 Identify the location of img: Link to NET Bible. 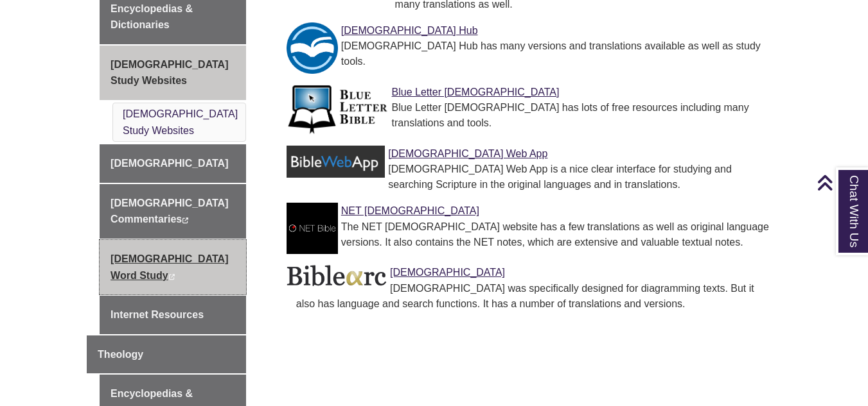
(312, 229).